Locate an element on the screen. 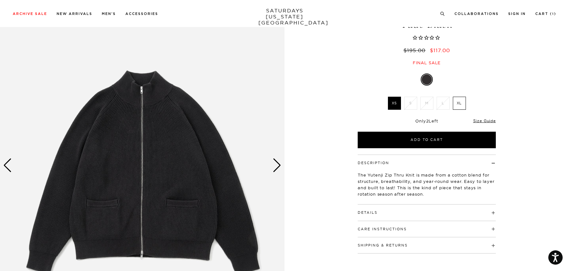 The image size is (569, 271). button: Add to Cart is located at coordinates (427, 140).